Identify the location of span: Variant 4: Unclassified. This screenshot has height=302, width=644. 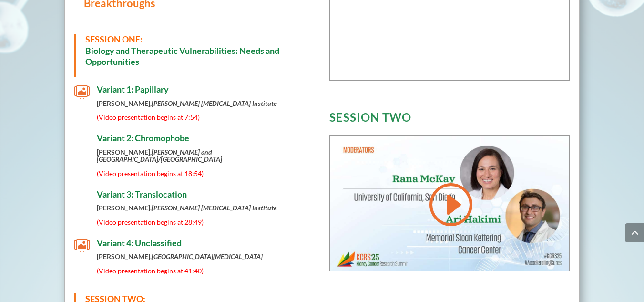
(139, 243).